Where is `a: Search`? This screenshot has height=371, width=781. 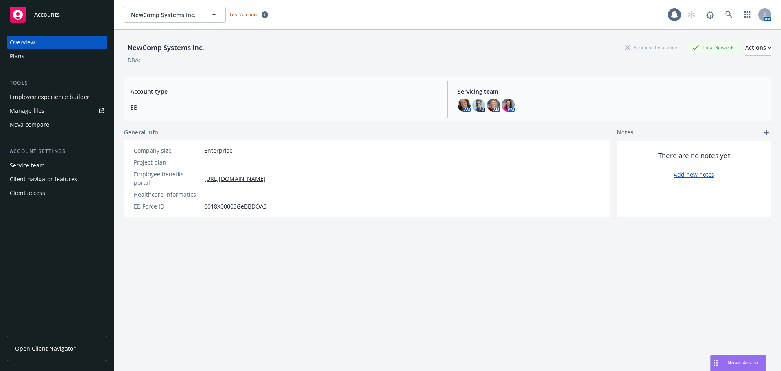
a: Search is located at coordinates (729, 15).